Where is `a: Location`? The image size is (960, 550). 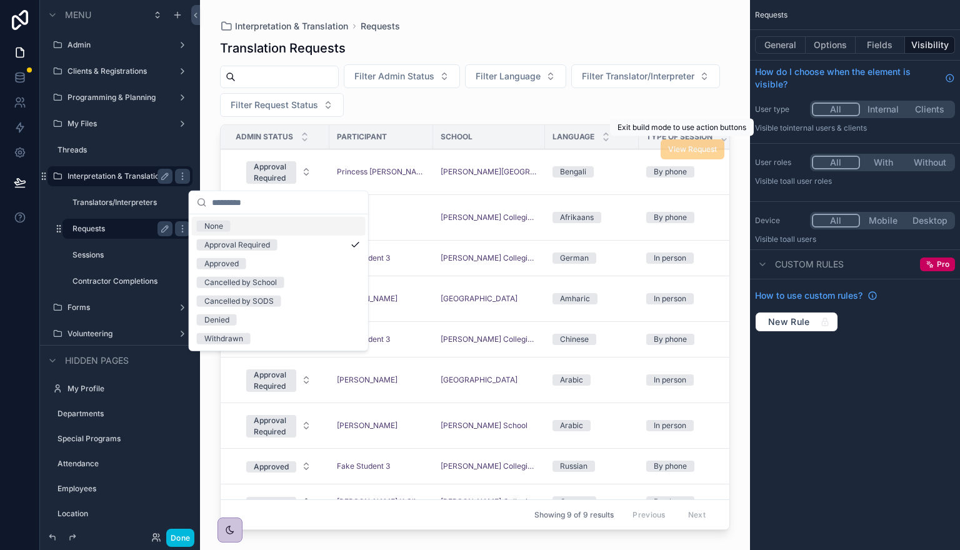 a: Location is located at coordinates (121, 514).